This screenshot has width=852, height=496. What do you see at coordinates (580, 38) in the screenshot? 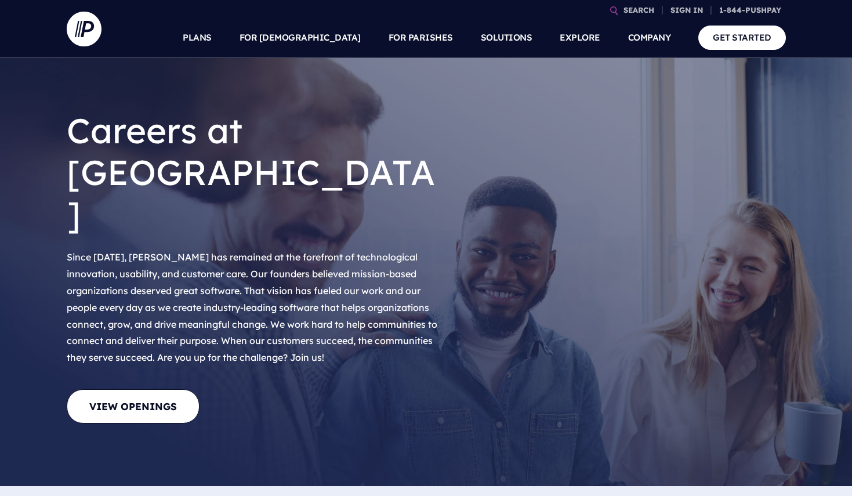
I see `a: EXPLORE` at bounding box center [580, 38].